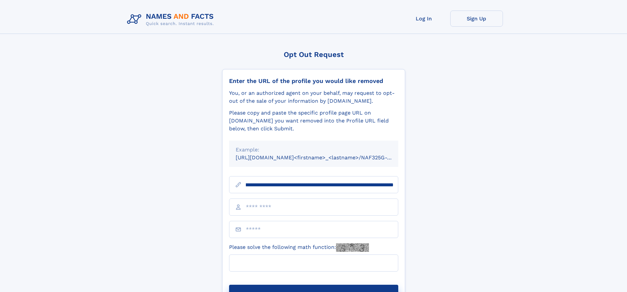 This screenshot has height=292, width=627. What do you see at coordinates (424, 18) in the screenshot?
I see `a: Log In` at bounding box center [424, 18].